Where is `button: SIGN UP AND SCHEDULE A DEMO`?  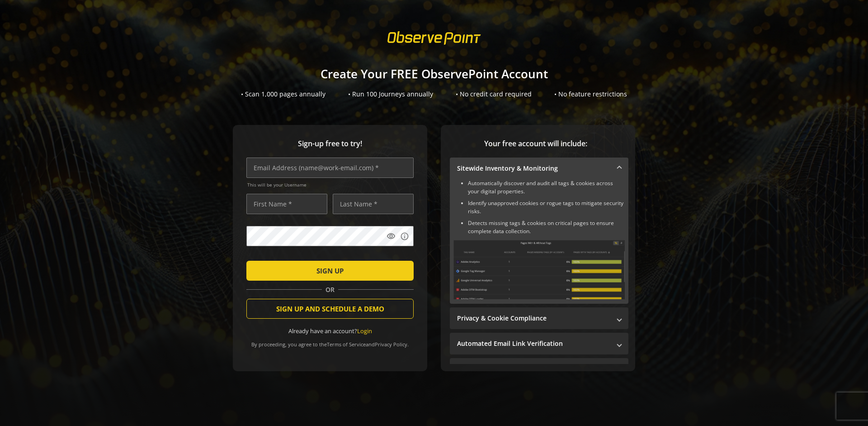 button: SIGN UP AND SCHEDULE A DEMO is located at coordinates (330, 308).